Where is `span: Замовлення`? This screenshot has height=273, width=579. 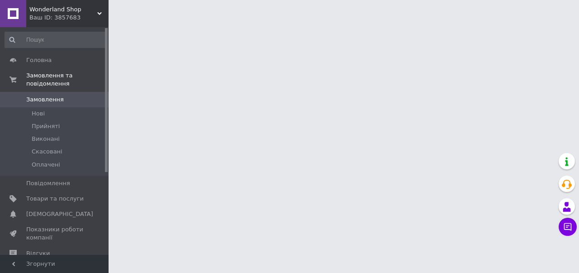
span: Замовлення is located at coordinates (45, 99).